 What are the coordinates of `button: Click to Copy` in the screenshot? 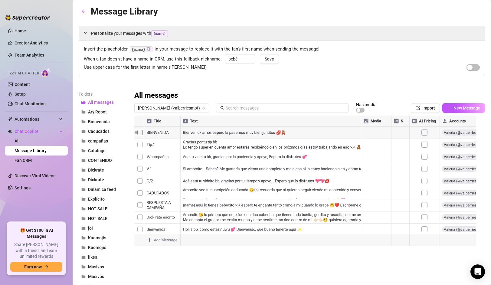 It's located at (149, 49).